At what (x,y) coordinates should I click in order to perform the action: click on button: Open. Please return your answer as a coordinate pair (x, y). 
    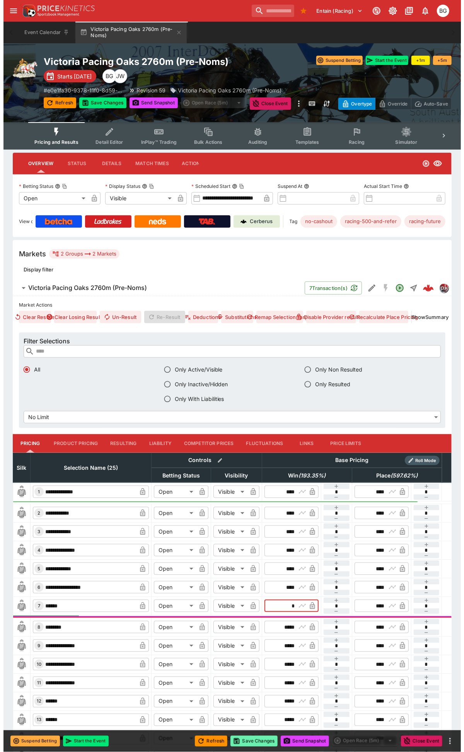
    Looking at the image, I should click on (396, 288).